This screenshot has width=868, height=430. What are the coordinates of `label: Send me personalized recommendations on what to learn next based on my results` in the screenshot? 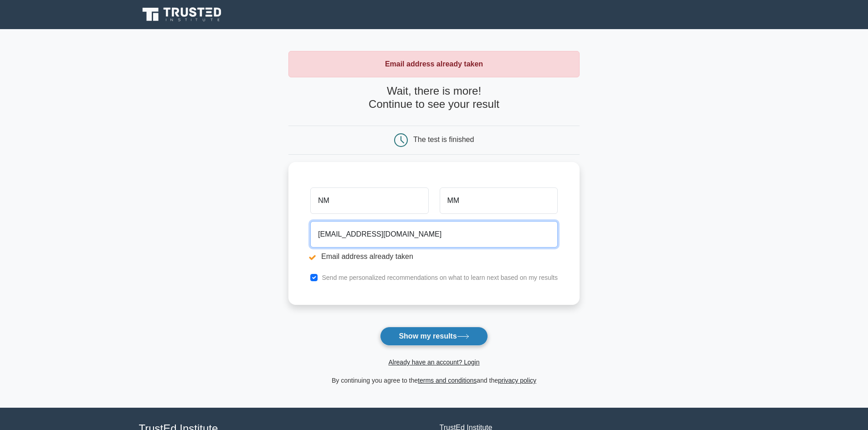 It's located at (440, 278).